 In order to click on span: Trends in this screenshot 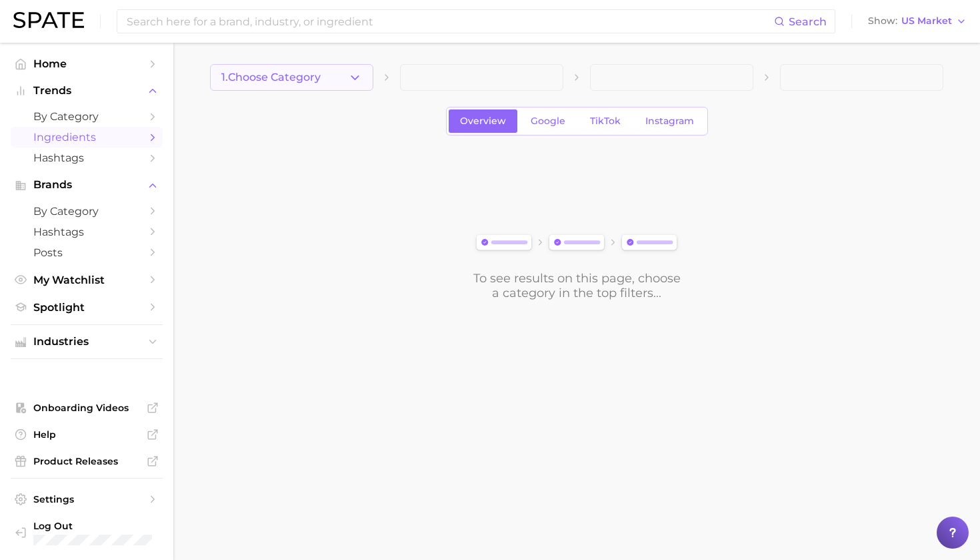, I will do `click(86, 91)`.